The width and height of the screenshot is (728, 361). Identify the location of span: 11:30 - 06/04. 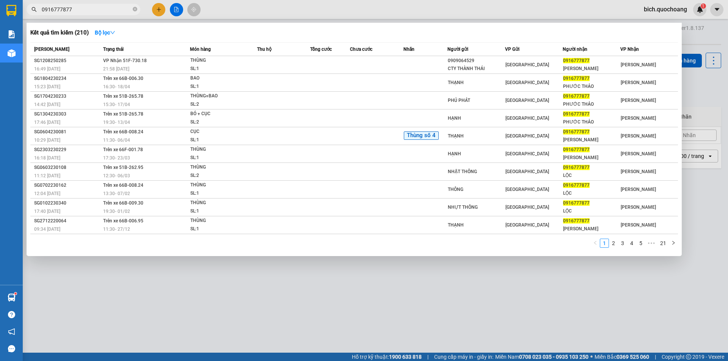
(116, 140).